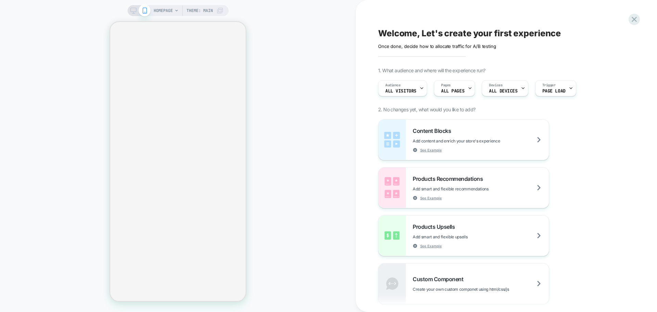 The image size is (657, 312). Describe the element at coordinates (432, 70) in the screenshot. I see `span: 1. What audience and where will the experience run?` at that location.